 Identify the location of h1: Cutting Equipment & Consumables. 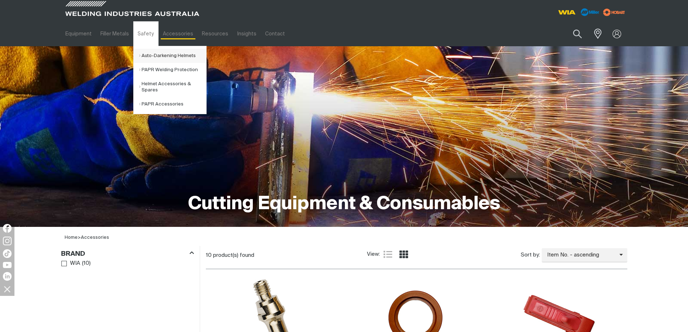
(344, 204).